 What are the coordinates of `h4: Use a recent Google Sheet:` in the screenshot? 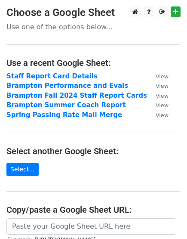 It's located at (93, 63).